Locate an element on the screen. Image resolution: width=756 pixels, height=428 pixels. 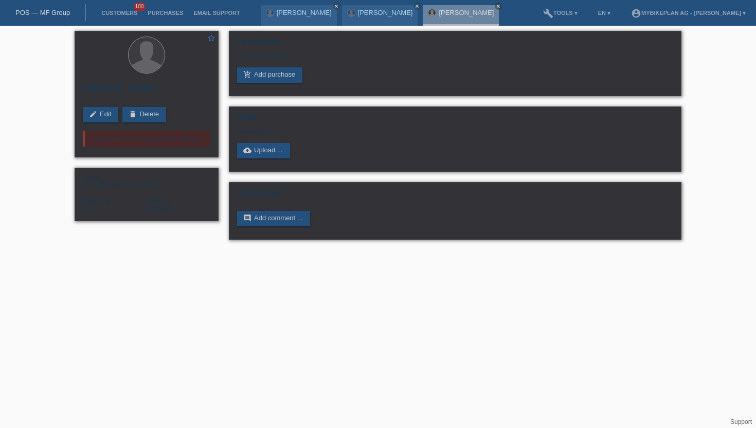
a: buildTools ▾ is located at coordinates (560, 13).